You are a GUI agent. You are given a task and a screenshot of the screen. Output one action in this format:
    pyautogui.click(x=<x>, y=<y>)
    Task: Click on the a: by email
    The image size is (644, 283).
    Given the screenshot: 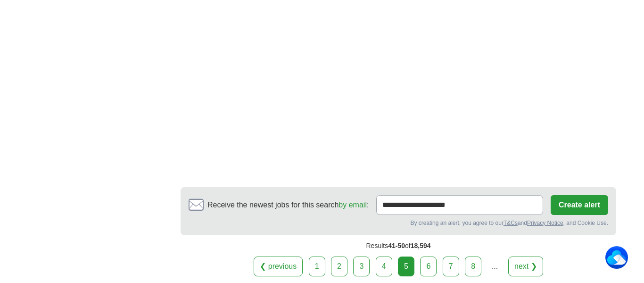 What is the action you would take?
    pyautogui.click(x=353, y=205)
    